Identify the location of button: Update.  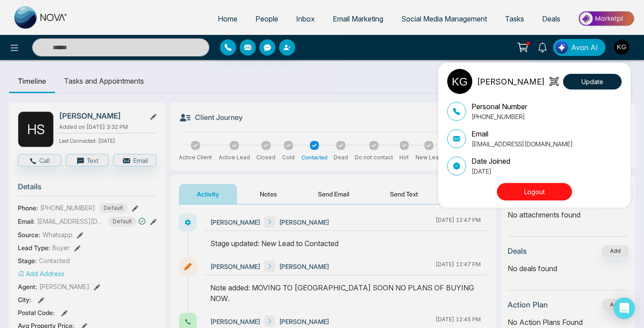
(592, 81).